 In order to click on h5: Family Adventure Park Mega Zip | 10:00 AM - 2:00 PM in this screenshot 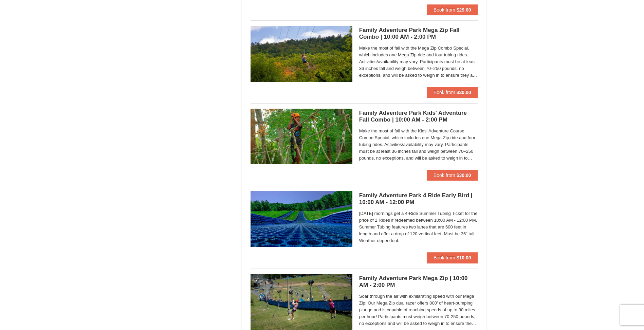, I will do `click(419, 282)`.